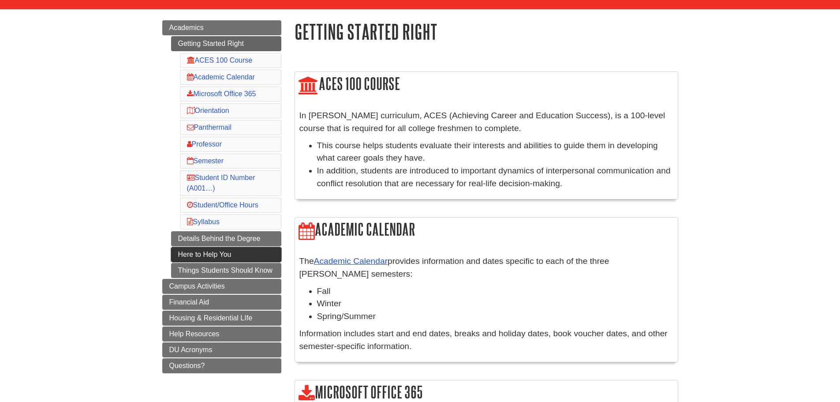  I want to click on span: Housing & Residential LIfe, so click(211, 317).